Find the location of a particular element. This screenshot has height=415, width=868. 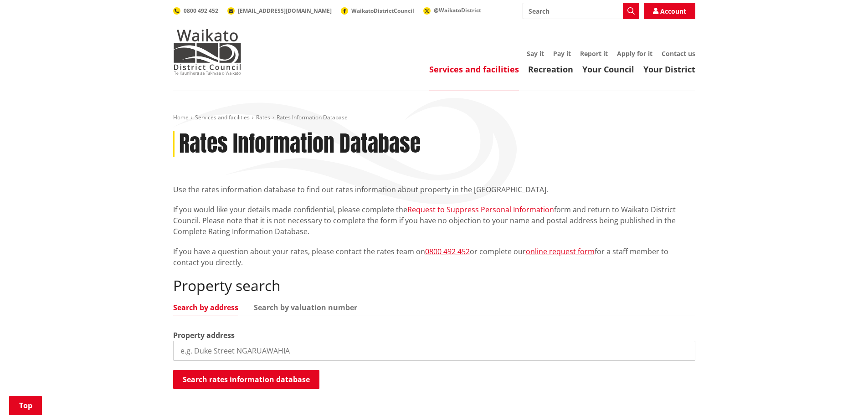

p: Use the rates information database to find out rates information about property in the [GEOGRAPHI... is located at coordinates (434, 189).